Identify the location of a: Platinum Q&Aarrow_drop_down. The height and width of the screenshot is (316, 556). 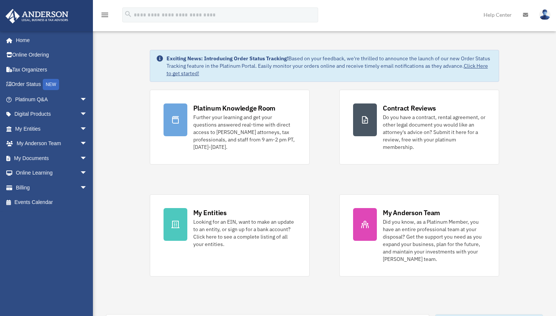
(52, 99).